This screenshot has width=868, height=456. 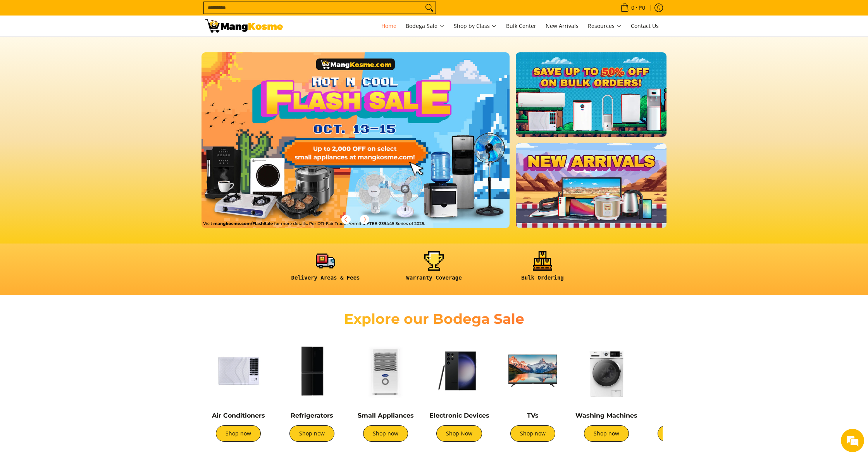 I want to click on a: Resources, so click(x=605, y=26).